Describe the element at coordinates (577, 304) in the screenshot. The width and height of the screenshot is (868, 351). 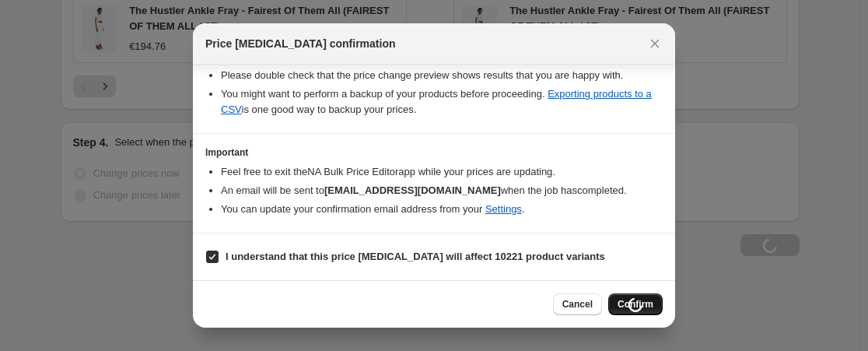
I see `span: Cancel` at that location.